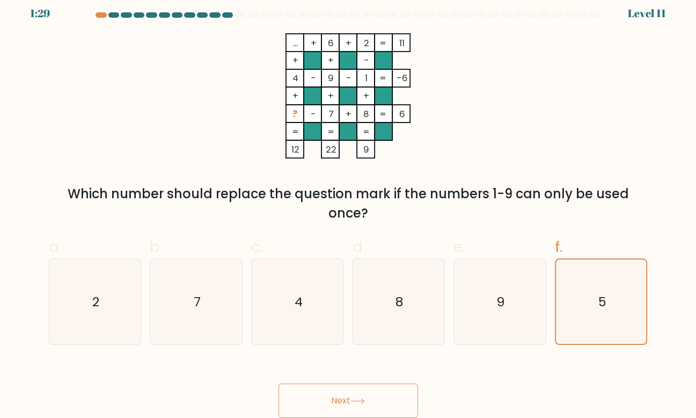 The width and height of the screenshot is (696, 418). I want to click on text: 9, so click(501, 301).